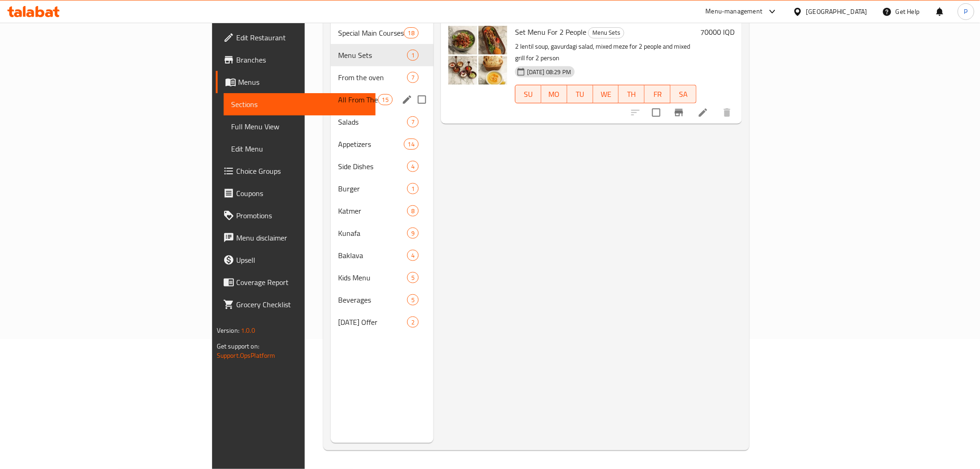  I want to click on span: 18, so click(411, 33).